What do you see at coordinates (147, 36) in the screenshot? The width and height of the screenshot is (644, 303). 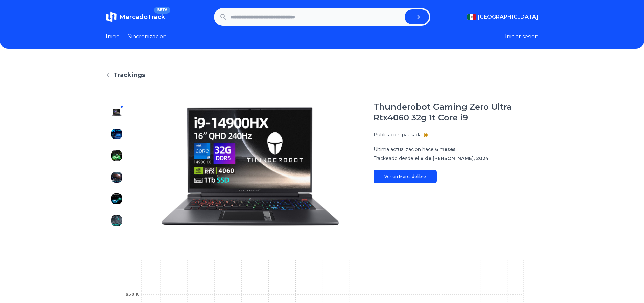 I see `a: Sincronizacion` at bounding box center [147, 36].